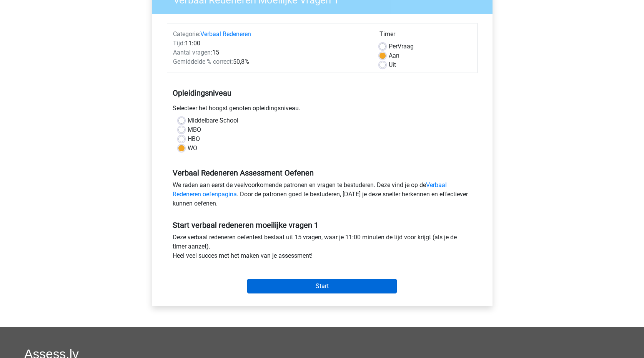 The image size is (644, 358). I want to click on a: Verbaal Redeneren, so click(226, 34).